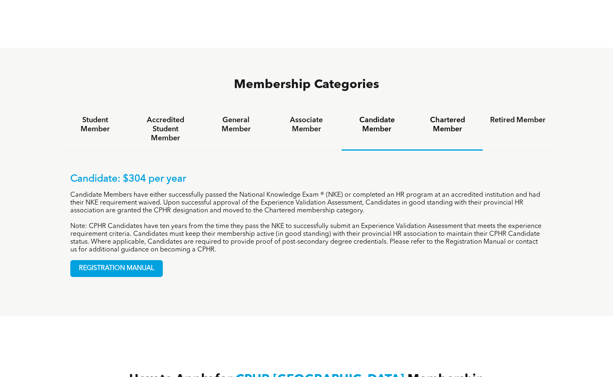 The image size is (613, 377). I want to click on span: Membership Categories, so click(306, 85).